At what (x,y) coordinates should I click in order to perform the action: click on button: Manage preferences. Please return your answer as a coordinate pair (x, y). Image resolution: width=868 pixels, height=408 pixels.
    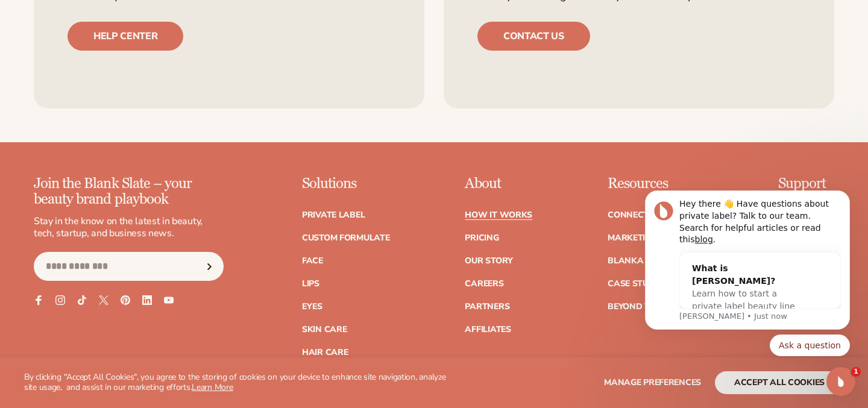
    Looking at the image, I should click on (652, 383).